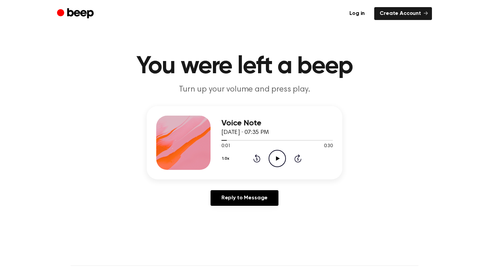  Describe the element at coordinates (277, 123) in the screenshot. I see `h3: Voice Note` at that location.